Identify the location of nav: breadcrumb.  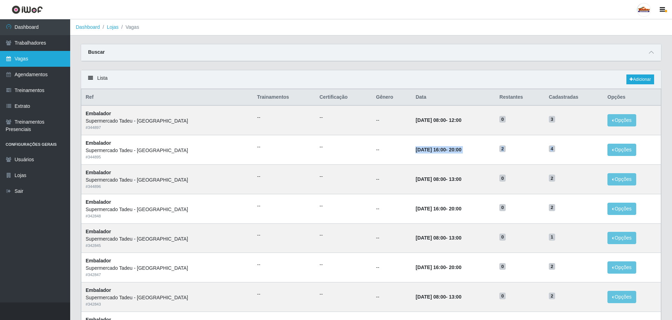
(371, 27).